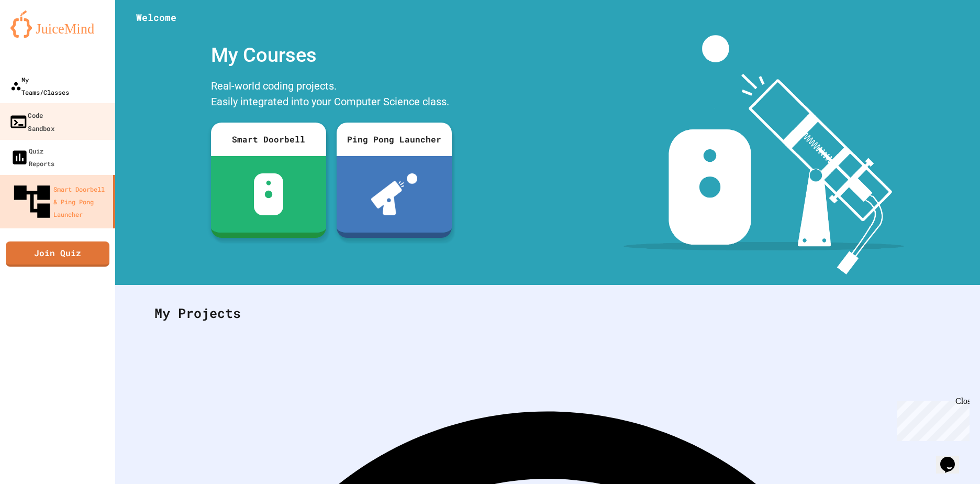  Describe the element at coordinates (268, 139) in the screenshot. I see `div: Smart Doorbell` at that location.